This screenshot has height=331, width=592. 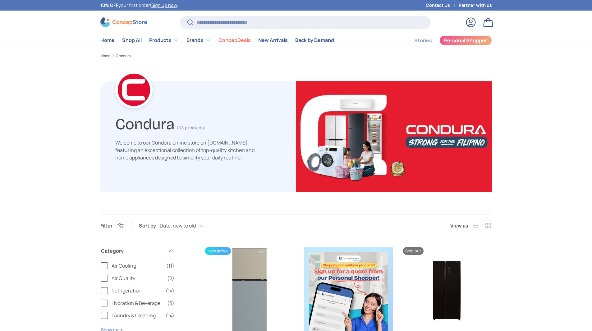 What do you see at coordinates (137, 290) in the screenshot?
I see `span: Refrigeration` at bounding box center [137, 290].